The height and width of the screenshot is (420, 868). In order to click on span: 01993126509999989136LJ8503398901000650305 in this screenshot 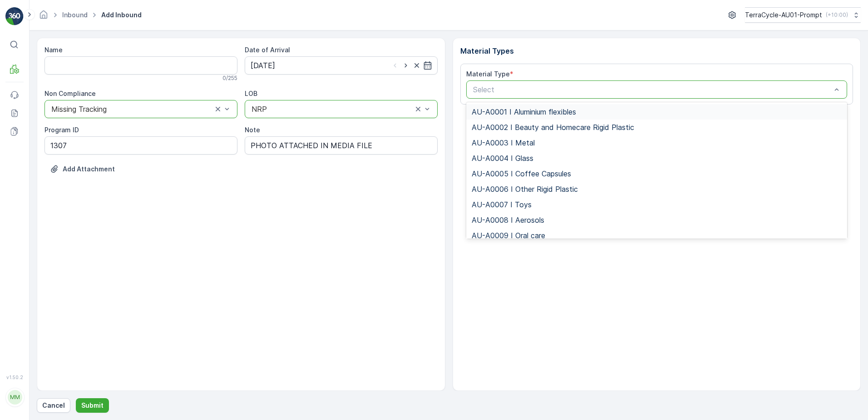, I will do `click(109, 152)`.